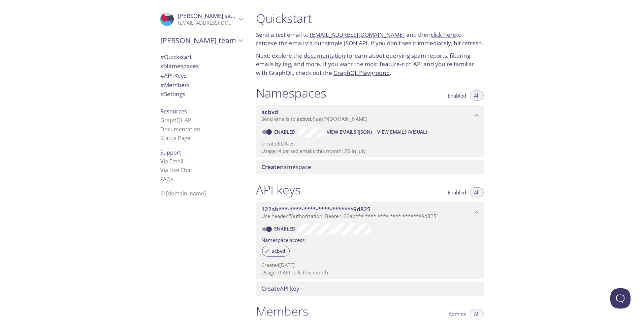  I want to click on a: GraphQL Playground, so click(362, 72).